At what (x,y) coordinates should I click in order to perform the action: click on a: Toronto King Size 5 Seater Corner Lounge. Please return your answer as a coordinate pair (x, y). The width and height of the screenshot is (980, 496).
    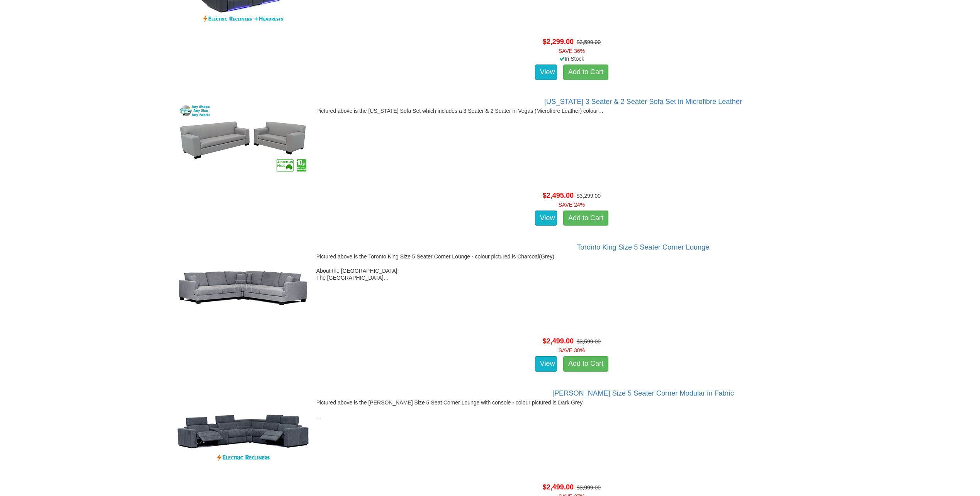
    Looking at the image, I should click on (643, 247).